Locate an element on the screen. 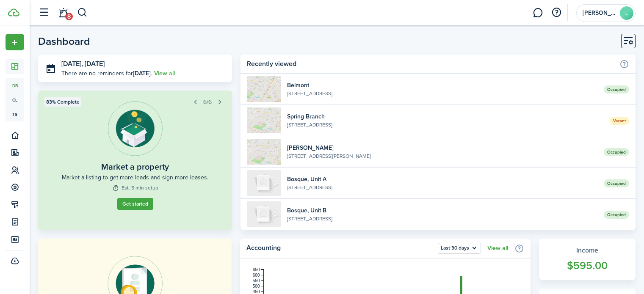 The image size is (644, 294). div: Chat Widget is located at coordinates (623, 274).